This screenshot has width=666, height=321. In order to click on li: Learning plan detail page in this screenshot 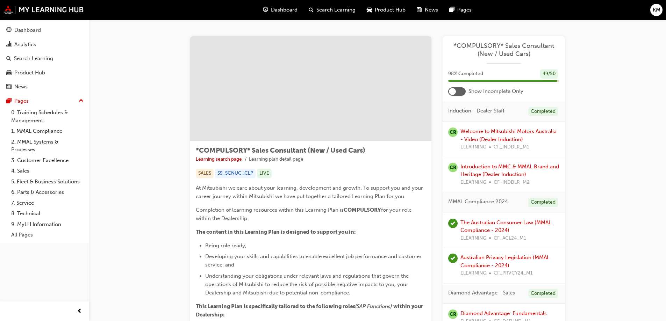, I will do `click(276, 159)`.